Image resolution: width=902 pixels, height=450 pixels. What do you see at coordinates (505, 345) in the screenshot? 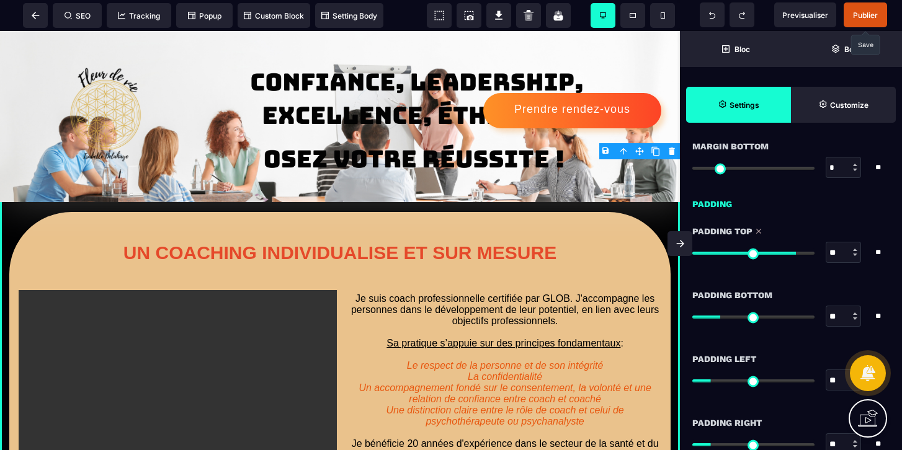
I see `i: La confidentialité` at bounding box center [505, 345].